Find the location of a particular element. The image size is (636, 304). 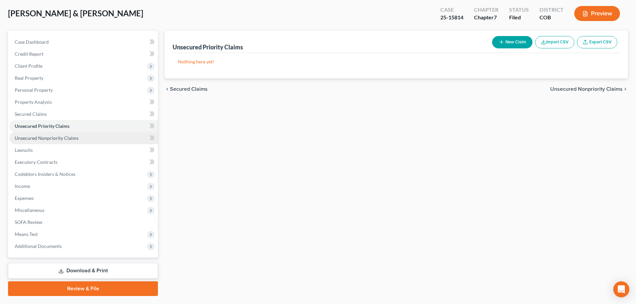

button: Import CSV is located at coordinates (555, 42).